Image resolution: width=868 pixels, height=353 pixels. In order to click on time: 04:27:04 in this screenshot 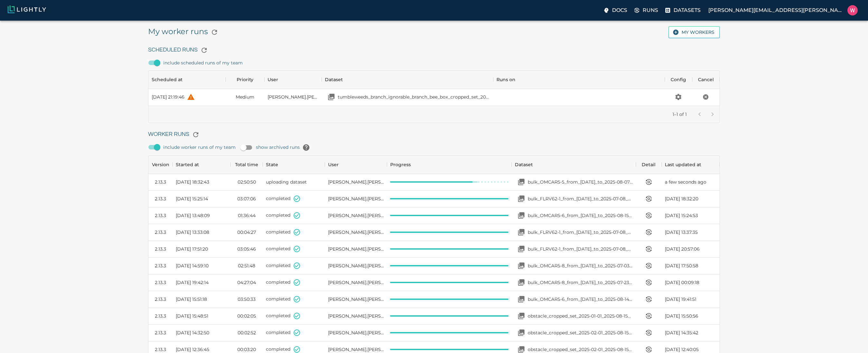, I will do `click(247, 283)`.